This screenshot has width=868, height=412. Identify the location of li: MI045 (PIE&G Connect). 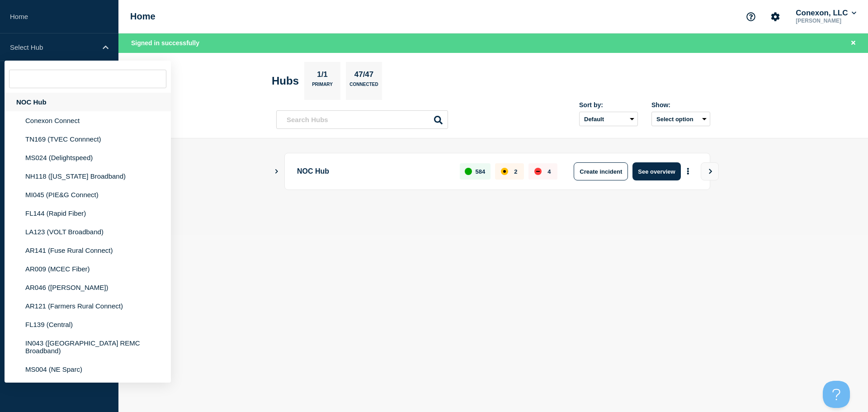
(88, 195).